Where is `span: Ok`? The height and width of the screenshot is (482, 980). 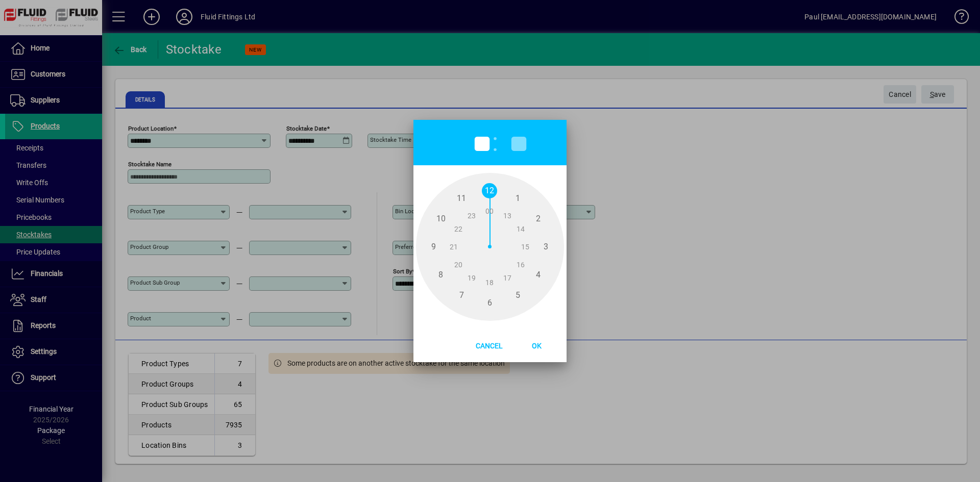
span: Ok is located at coordinates (537, 346).